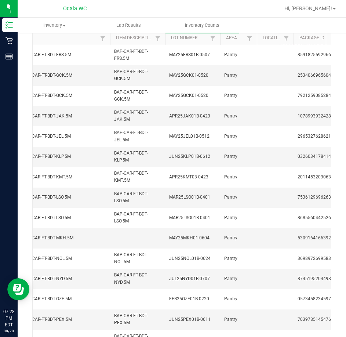  What do you see at coordinates (318, 116) in the screenshot?
I see `span: 1078993932428204` at bounding box center [318, 116].